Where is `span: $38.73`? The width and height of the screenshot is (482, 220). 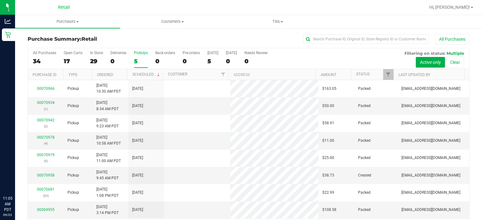
span: $38.73 is located at coordinates (328, 176).